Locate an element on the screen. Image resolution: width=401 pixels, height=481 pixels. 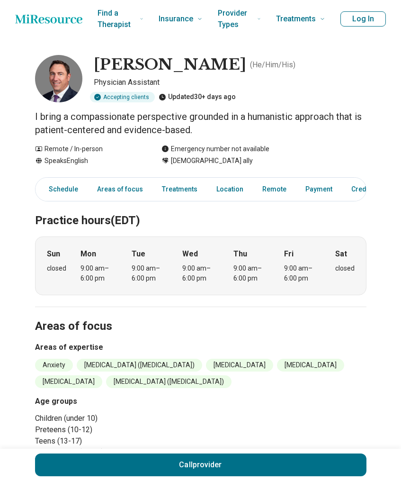
h3: Age groups is located at coordinates (116, 401).